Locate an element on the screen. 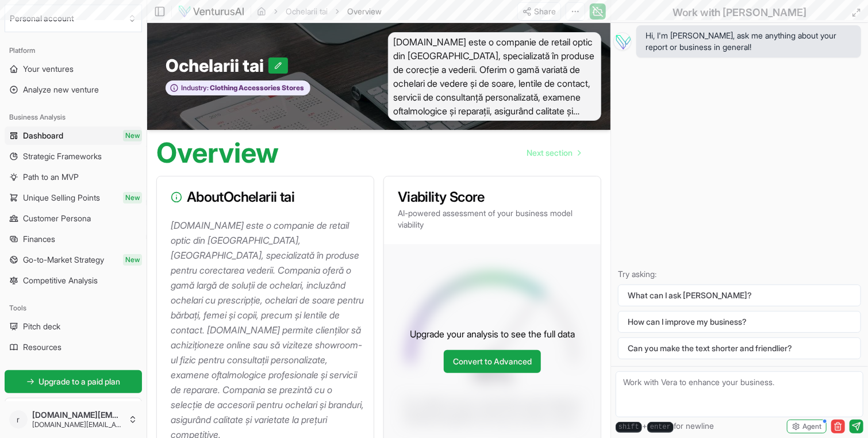  div: Business Analysis is located at coordinates (73, 117).